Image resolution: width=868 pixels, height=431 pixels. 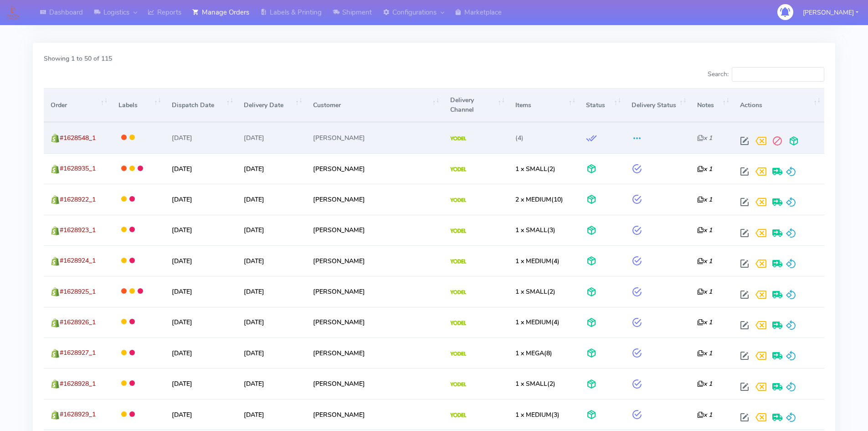 What do you see at coordinates (530, 353) in the screenshot?
I see `span: 1 x MEGA` at bounding box center [530, 353].